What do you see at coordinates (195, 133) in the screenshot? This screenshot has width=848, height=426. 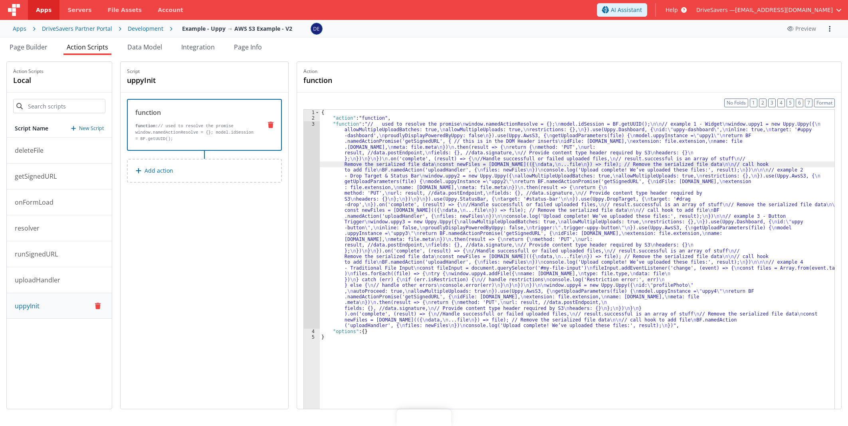 I see `p: // used to resolve the promise window.namedActionResolve = {}; model.idSession = BF.getUUID();` at bounding box center [195, 133].